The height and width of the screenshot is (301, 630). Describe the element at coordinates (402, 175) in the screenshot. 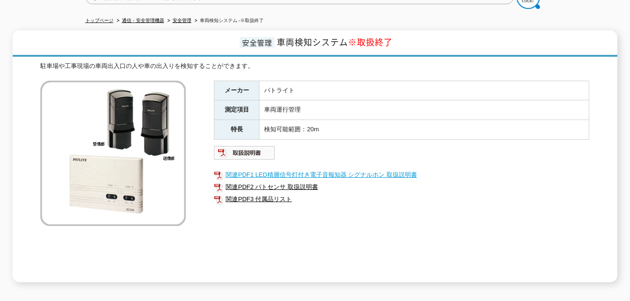

I see `a: 関連PDF1 LED積層信号灯付き電子音報知器 シグナルホン 取扱説明書` at that location.